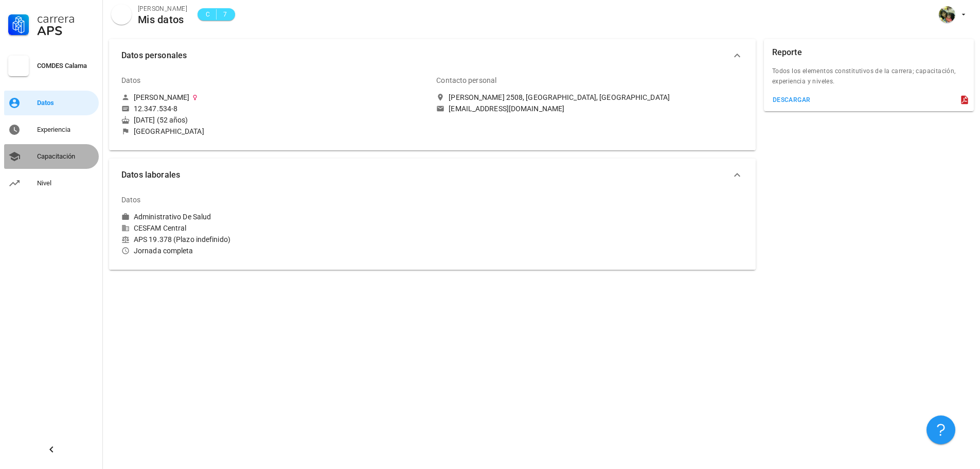 The height and width of the screenshot is (469, 980). Describe the element at coordinates (791, 99) in the screenshot. I see `div: descargar` at that location.